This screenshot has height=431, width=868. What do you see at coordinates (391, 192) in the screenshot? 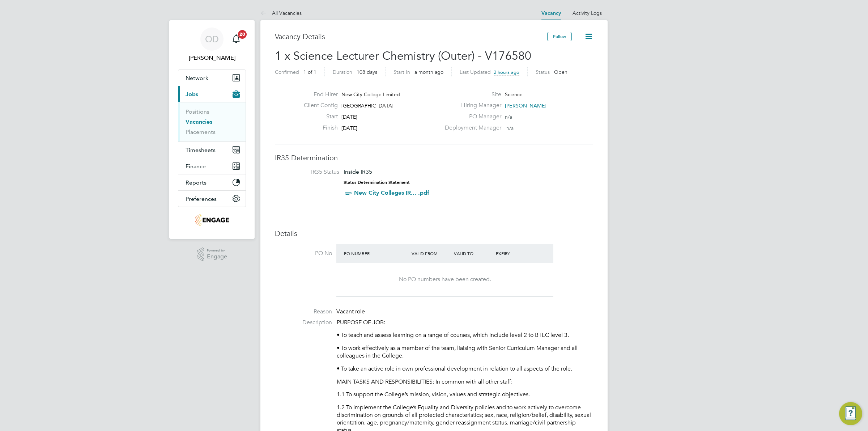
I see `a: New City Colleges IR... .pdf` at bounding box center [391, 192].